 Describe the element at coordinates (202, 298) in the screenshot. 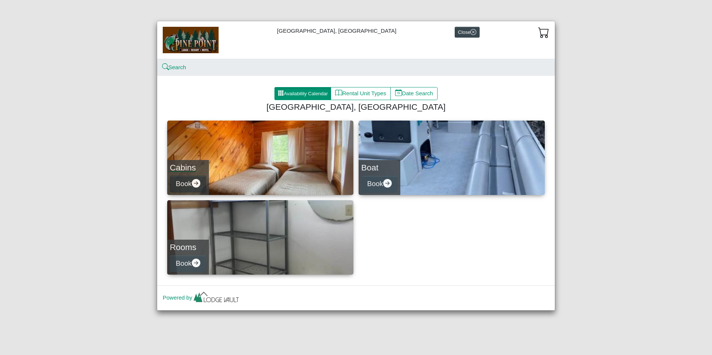

I see `a: Powered by` at that location.